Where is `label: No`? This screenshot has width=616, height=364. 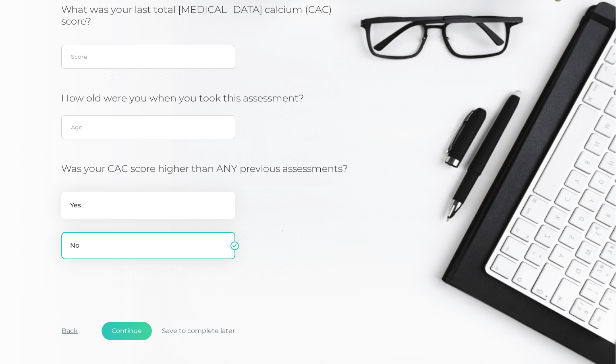 label: No is located at coordinates (149, 246).